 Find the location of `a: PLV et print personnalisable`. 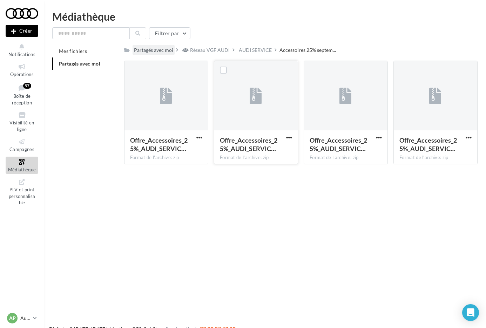

a: PLV et print personnalisable is located at coordinates (22, 192).